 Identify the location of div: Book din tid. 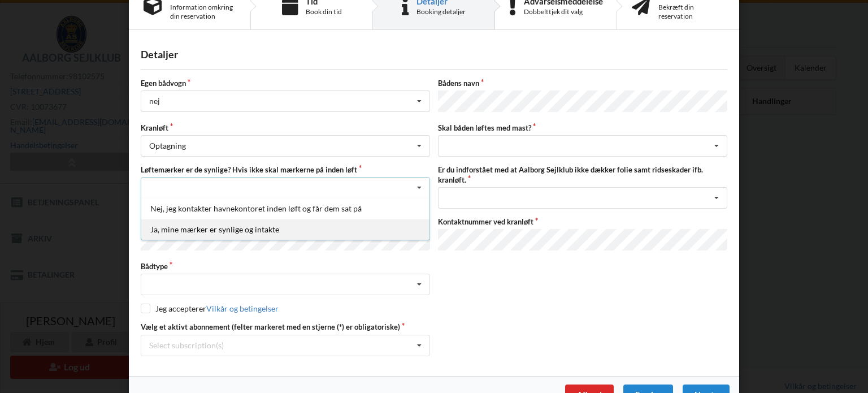
(323, 12).